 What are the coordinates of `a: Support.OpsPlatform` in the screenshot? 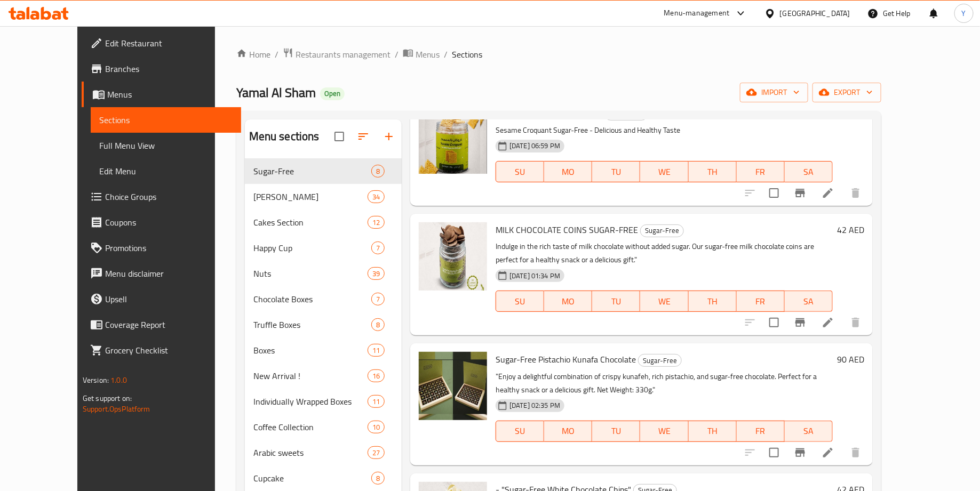 It's located at (116, 409).